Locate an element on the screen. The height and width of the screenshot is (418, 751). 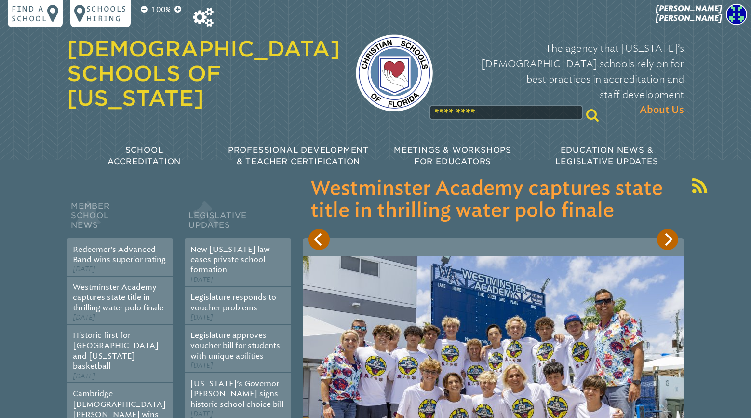
a: Redeemer’s Advanced Band wins superior rating is located at coordinates (119, 254).